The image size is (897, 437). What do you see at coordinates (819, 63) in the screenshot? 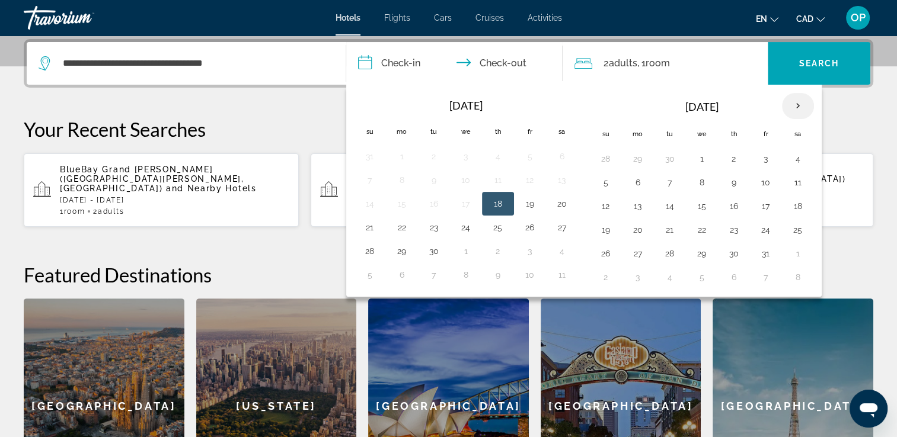
I see `span: Search` at bounding box center [819, 63].